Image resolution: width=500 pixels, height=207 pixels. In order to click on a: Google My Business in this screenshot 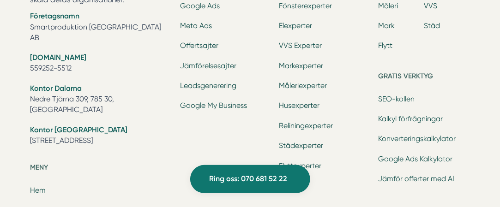, I will do `click(213, 105)`.